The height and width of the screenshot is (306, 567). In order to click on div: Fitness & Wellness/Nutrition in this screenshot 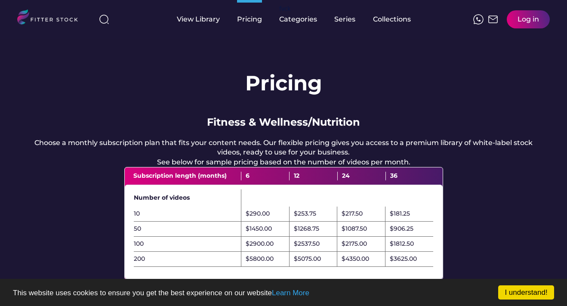, I will do `click(284, 122)`.